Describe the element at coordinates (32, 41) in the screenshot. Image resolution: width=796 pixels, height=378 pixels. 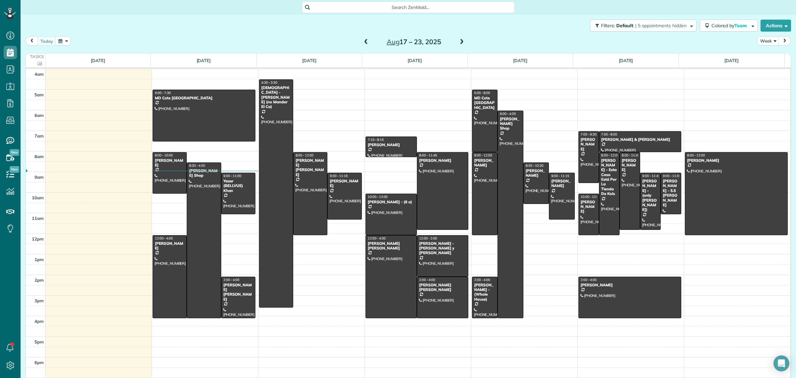
I see `button: prev` at that location.